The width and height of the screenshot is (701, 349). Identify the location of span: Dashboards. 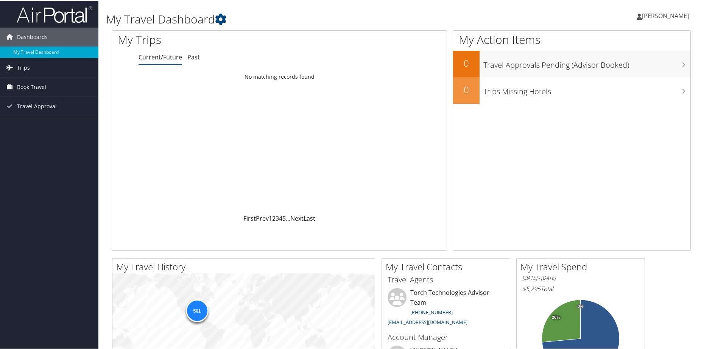
(32, 36).